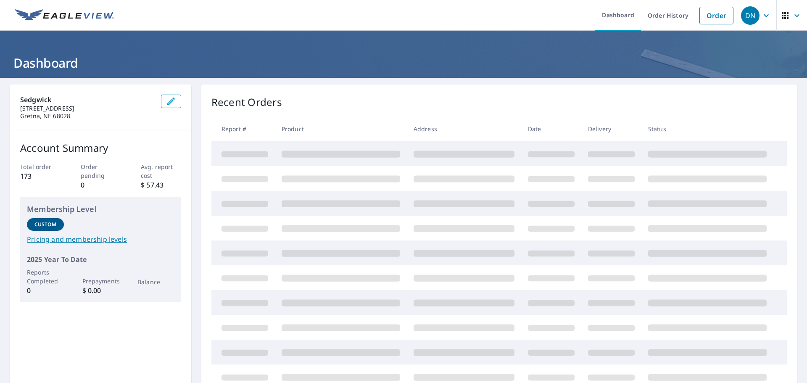  Describe the element at coordinates (243, 129) in the screenshot. I see `th: Report #` at that location.